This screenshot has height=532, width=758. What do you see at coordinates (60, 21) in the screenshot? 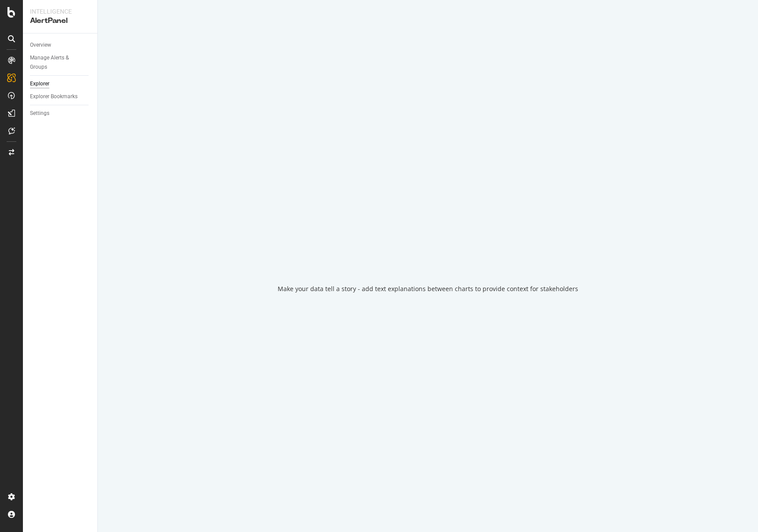
I see `div: AlertPanel` at bounding box center [60, 21].